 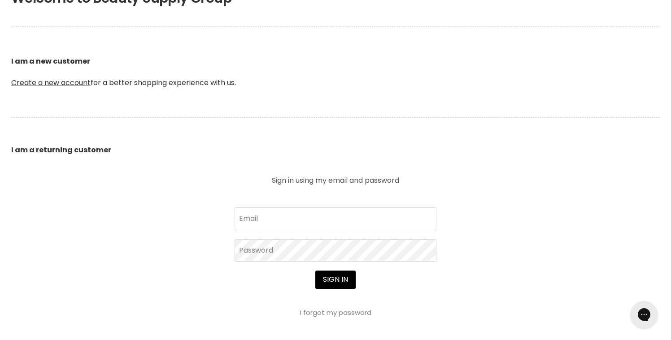 What do you see at coordinates (61, 150) in the screenshot?
I see `b: I am a returning customer` at bounding box center [61, 150].